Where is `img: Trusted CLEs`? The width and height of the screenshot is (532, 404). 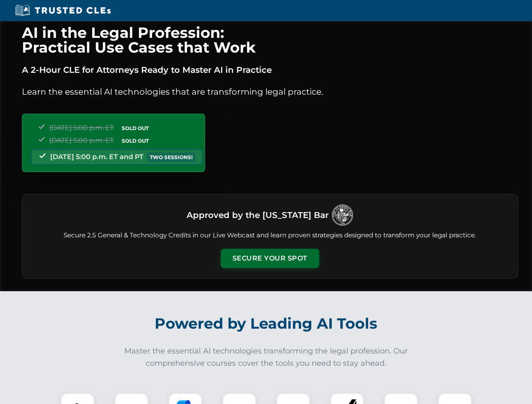
img: Trusted CLEs is located at coordinates (63, 11).